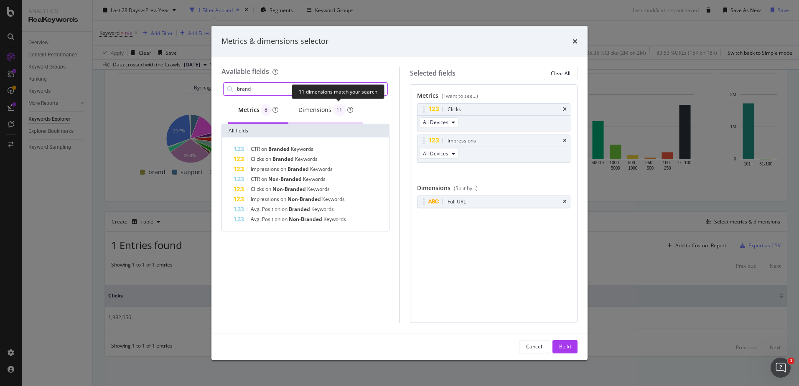 The height and width of the screenshot is (386, 799). Describe the element at coordinates (305, 131) in the screenshot. I see `div: All fields` at that location.